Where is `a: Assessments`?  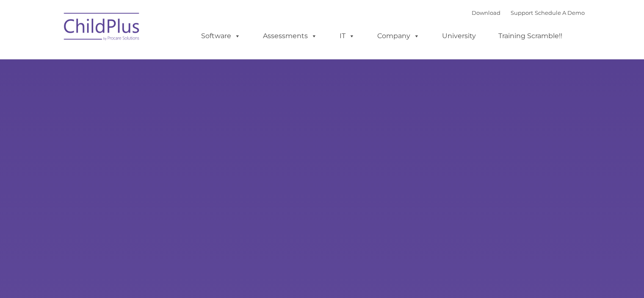 a: Assessments is located at coordinates (290, 36).